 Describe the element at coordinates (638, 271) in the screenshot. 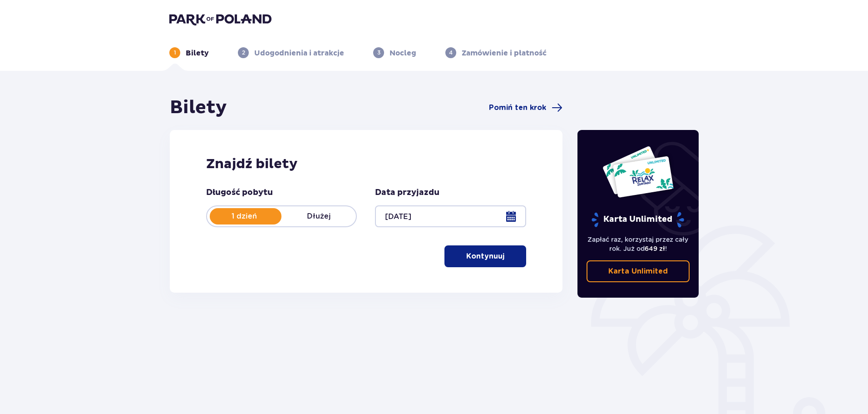

I see `a: Karta Unlimited` at that location.